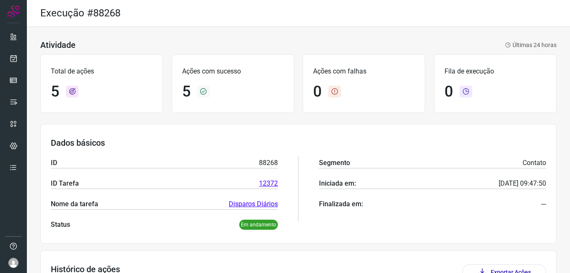 This screenshot has width=570, height=273. What do you see at coordinates (530, 45) in the screenshot?
I see `p: Últimas 24 horas` at bounding box center [530, 45].